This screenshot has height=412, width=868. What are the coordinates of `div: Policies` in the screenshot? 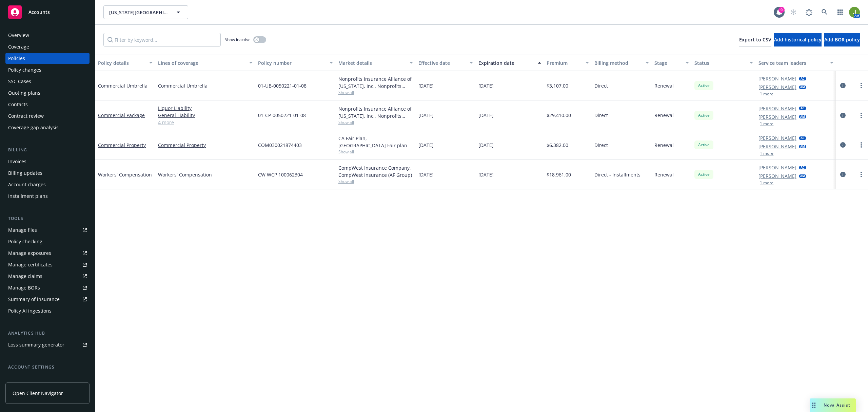 It's located at (17, 58).